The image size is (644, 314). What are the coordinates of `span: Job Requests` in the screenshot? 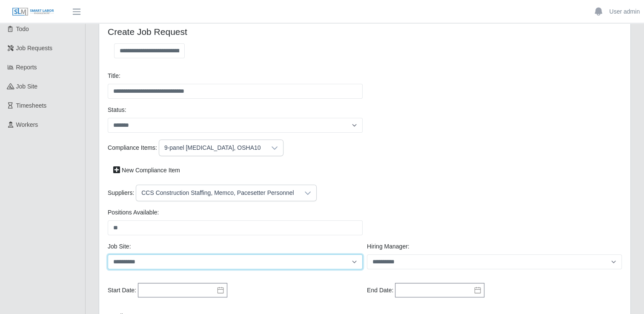 It's located at (34, 48).